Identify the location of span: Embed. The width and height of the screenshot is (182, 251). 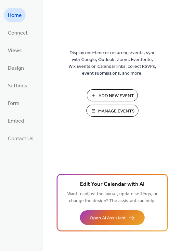
(16, 121).